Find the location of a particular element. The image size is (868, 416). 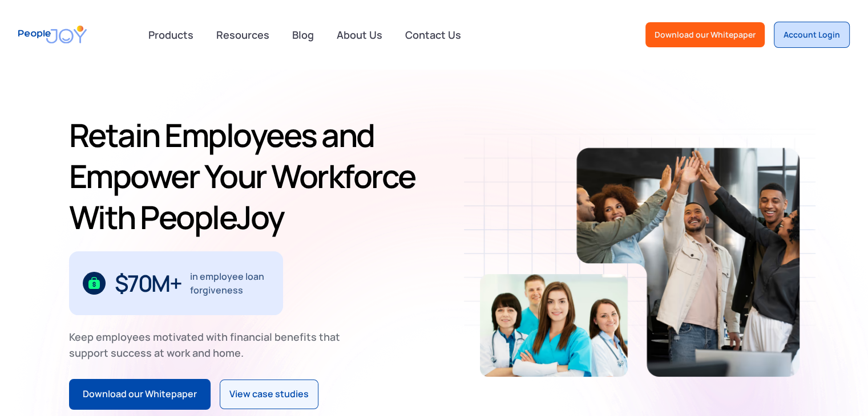

a: View case studies is located at coordinates (269, 395).